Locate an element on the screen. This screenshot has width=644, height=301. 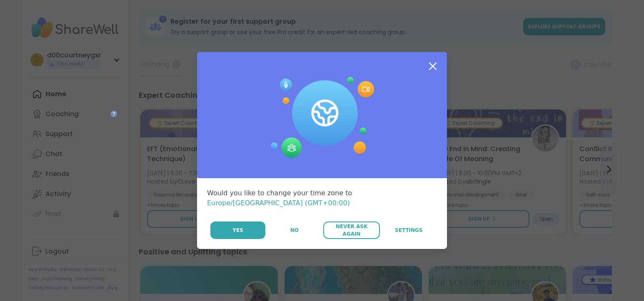
span: No is located at coordinates (295, 230).